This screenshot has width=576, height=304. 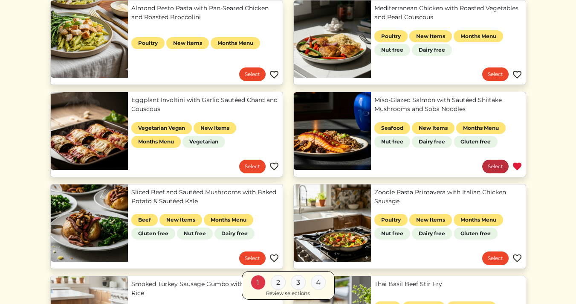 I want to click on div: 1, so click(x=258, y=282).